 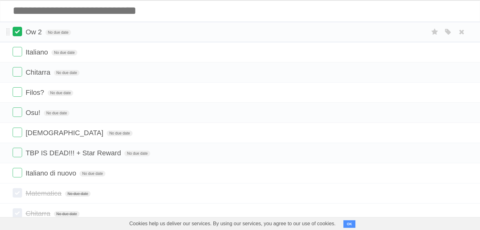 What do you see at coordinates (233, 224) in the screenshot?
I see `span: Cookies help us deliver our services. By using our services, you agree to our use of cookies.` at bounding box center [233, 224].